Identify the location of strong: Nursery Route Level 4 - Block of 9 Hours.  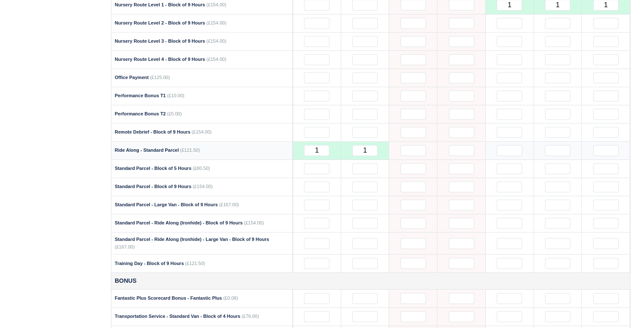
(160, 59).